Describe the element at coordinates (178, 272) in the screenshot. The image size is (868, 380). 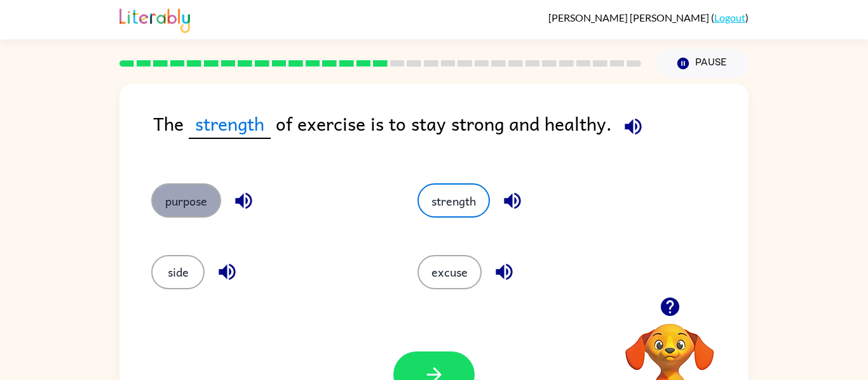
I see `button: side` at that location.